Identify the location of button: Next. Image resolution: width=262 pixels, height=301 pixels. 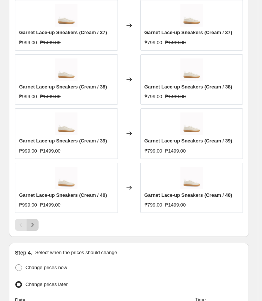
(33, 225).